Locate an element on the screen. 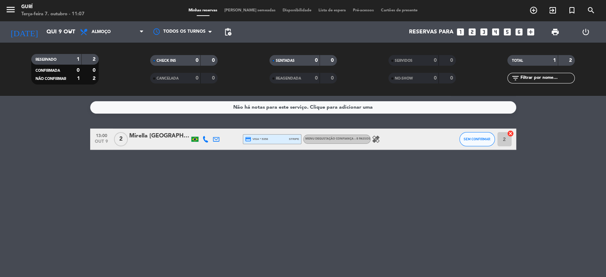 The image size is (606, 277). span: Minhas reservas is located at coordinates (203, 10).